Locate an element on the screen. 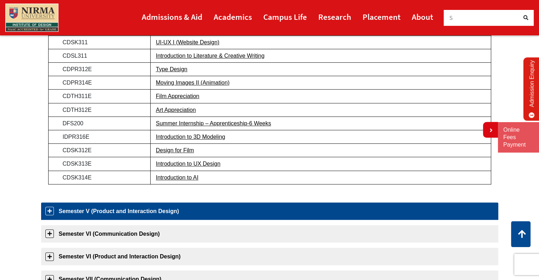 Image resolution: width=539 pixels, height=280 pixels. td: CDPR312E is located at coordinates (99, 69).